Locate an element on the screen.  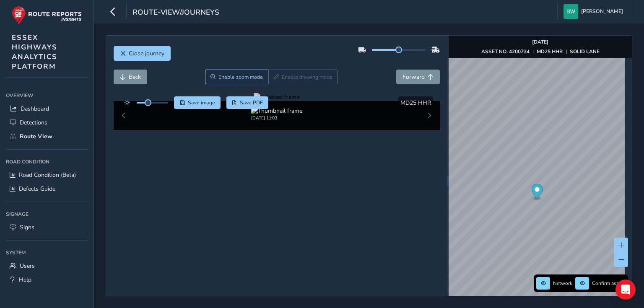
a: Signs is located at coordinates (47, 227).